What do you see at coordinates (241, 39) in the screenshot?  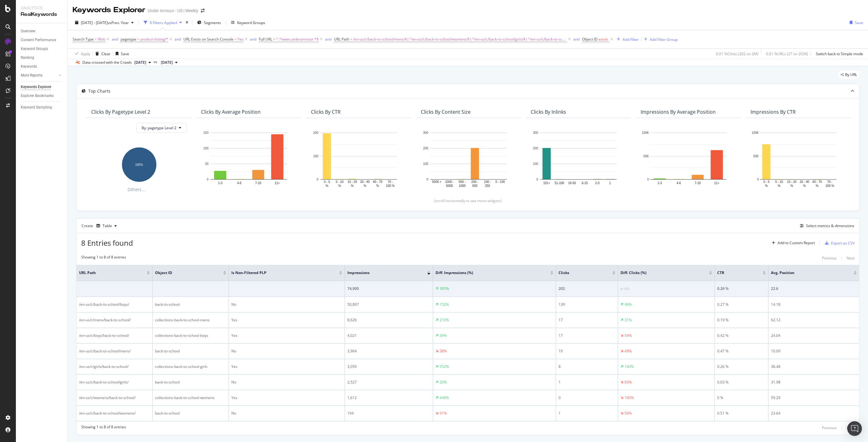 I see `span: Yes` at bounding box center [241, 39].